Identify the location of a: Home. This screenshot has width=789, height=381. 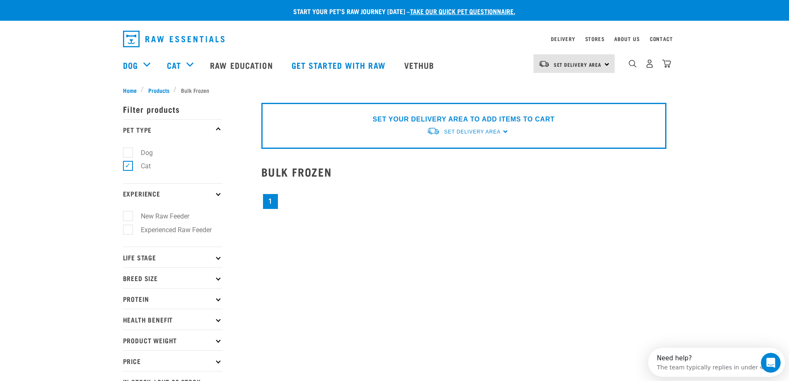
(132, 90).